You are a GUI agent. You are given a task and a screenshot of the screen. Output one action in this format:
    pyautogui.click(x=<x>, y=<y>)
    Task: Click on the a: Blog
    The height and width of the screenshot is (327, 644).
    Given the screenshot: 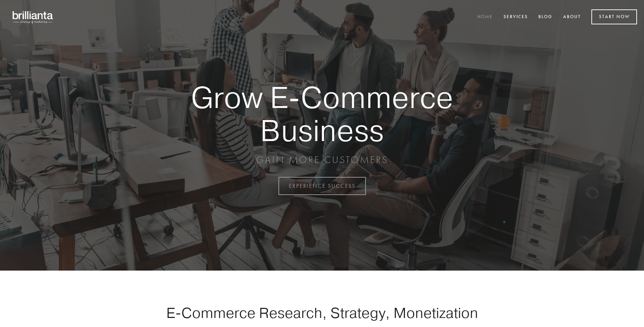 What is the action you would take?
    pyautogui.click(x=545, y=17)
    